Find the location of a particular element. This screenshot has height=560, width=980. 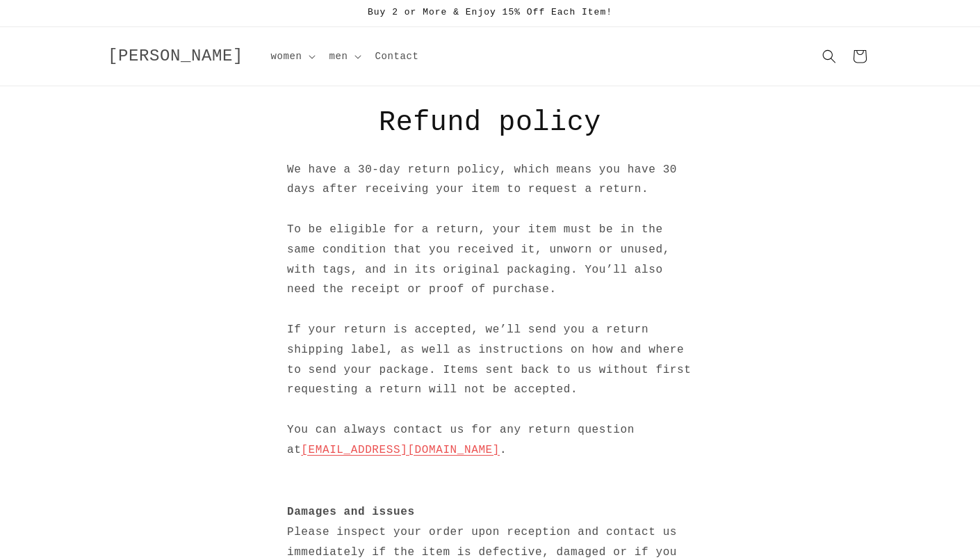

summary: men is located at coordinates (344, 56).